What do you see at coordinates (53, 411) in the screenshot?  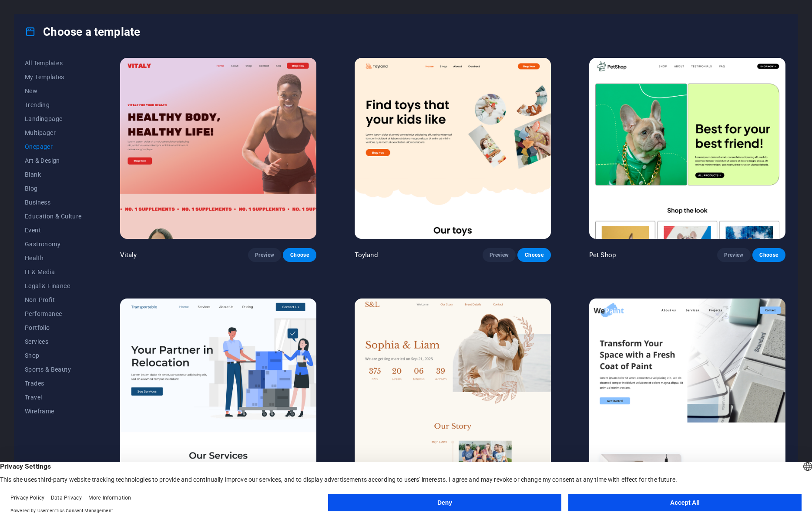 I see `span: Wireframe` at bounding box center [53, 411].